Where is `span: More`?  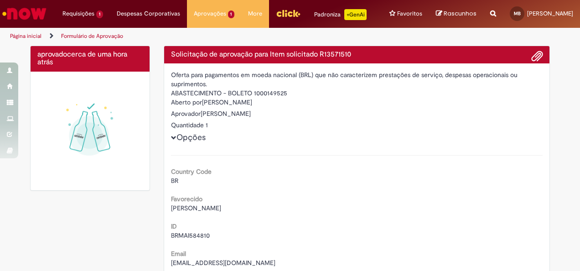 span: More is located at coordinates (255, 14).